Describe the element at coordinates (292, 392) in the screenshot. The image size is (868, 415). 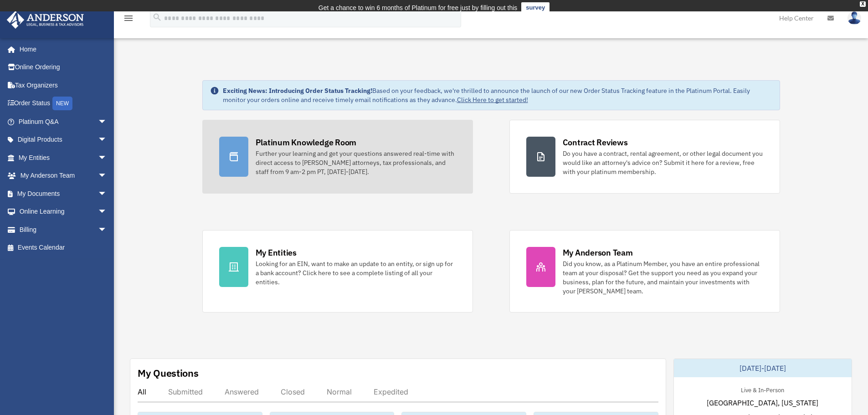
I see `div: Closed` at that location.